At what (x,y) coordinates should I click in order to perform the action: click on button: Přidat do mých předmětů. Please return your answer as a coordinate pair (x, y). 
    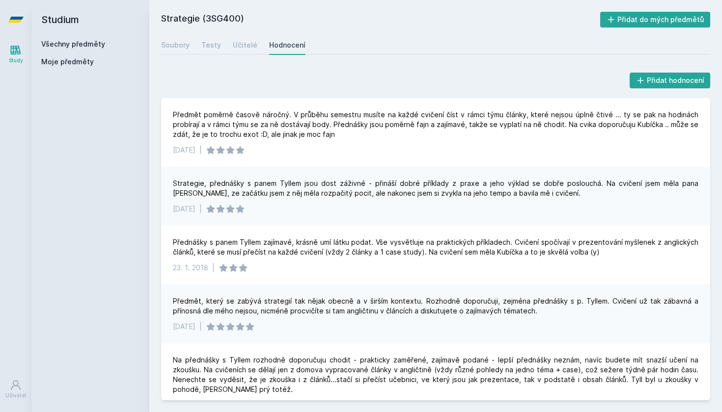
    Looking at the image, I should click on (655, 20).